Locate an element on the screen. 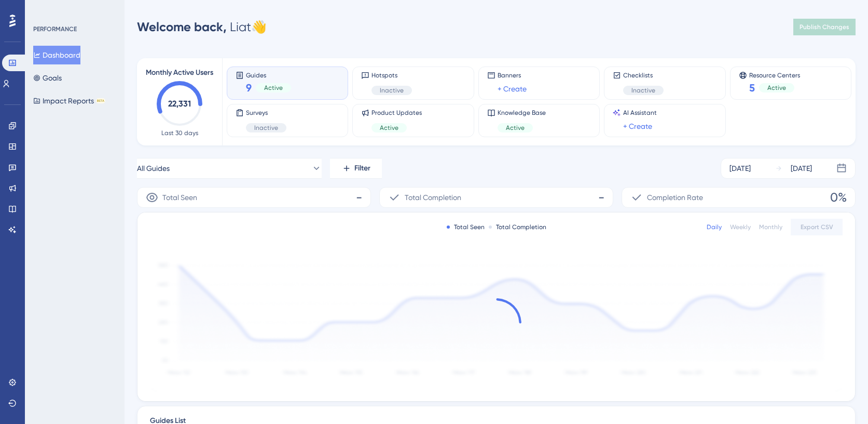 The image size is (868, 424). span: Completion Rate is located at coordinates (675, 197).